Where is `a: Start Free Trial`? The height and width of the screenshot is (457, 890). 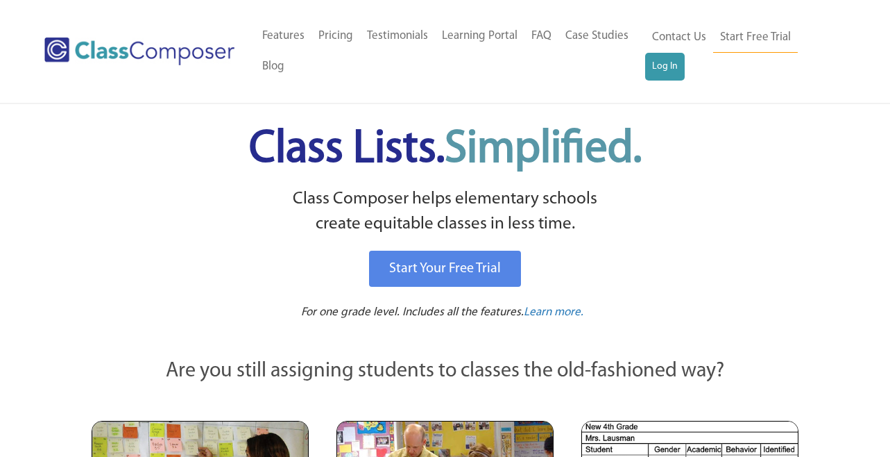 a: Start Free Trial is located at coordinates (756, 37).